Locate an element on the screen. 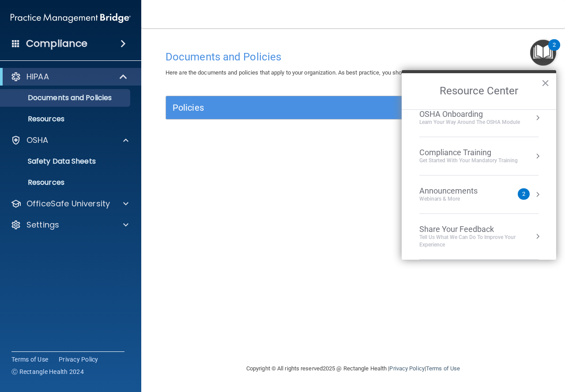 The height and width of the screenshot is (392, 565). div: Resource Center is located at coordinates (479, 165).